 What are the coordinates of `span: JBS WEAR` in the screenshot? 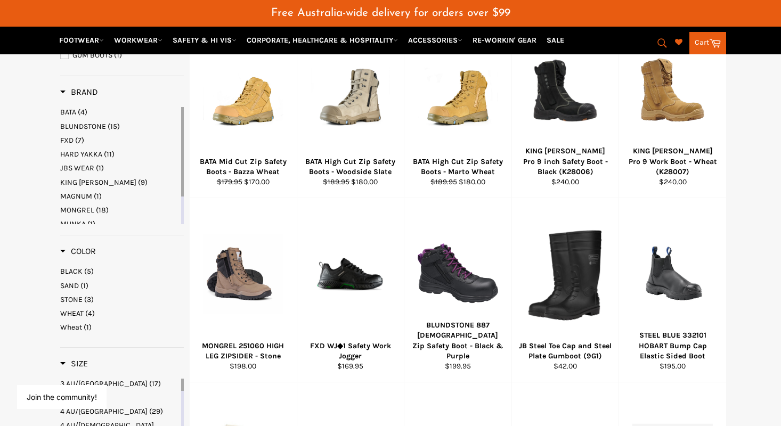 It's located at (77, 168).